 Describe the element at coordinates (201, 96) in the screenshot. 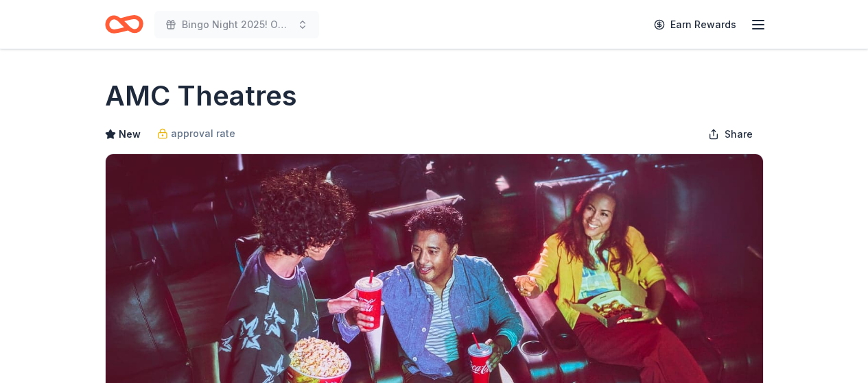

I see `h1: AMC Theatres` at that location.